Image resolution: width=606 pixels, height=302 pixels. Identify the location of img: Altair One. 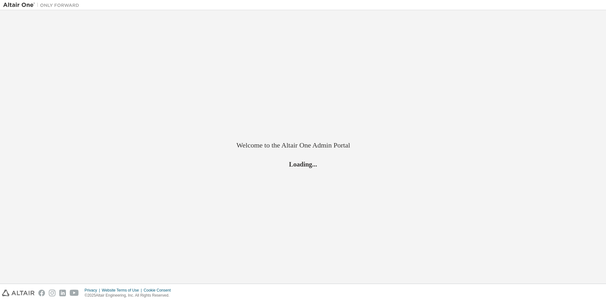
(43, 5).